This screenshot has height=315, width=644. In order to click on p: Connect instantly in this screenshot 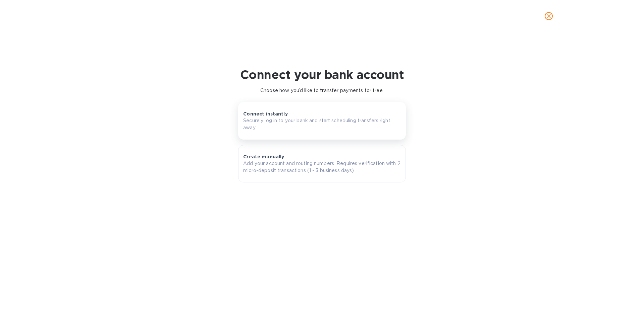, I will do `click(265, 114)`.